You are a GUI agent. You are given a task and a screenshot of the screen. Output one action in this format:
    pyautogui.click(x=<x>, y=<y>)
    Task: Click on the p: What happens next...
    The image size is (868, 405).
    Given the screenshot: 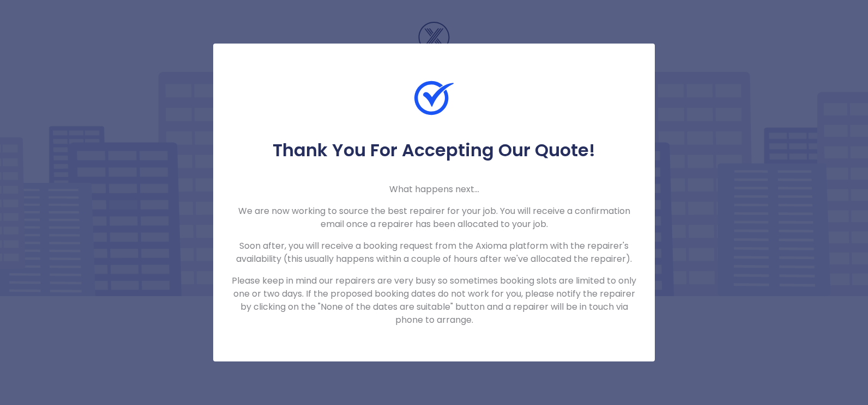 What is the action you would take?
    pyautogui.click(x=434, y=189)
    